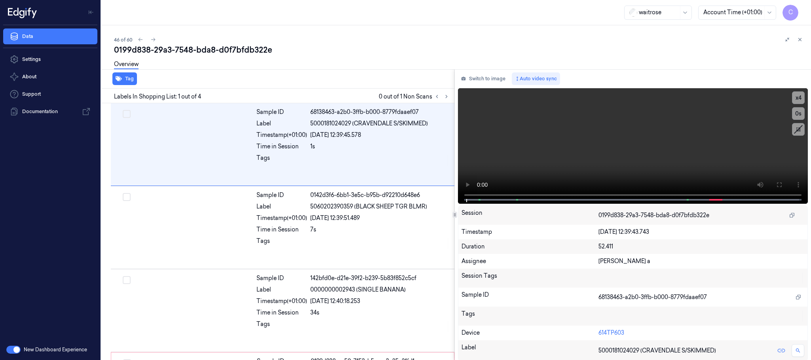  What do you see at coordinates (530, 261) in the screenshot?
I see `div: Assignee` at bounding box center [530, 261].